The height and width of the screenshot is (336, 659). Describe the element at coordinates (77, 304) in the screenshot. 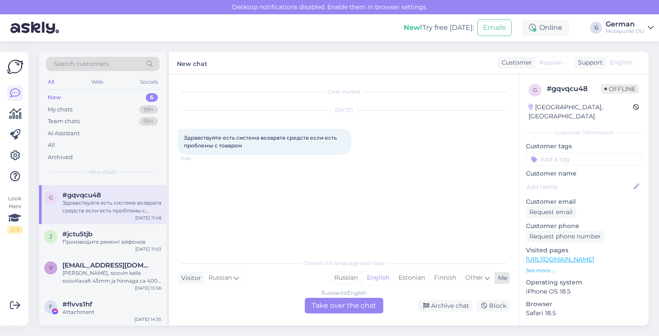

I see `span: #flvvs1hf` at that location.